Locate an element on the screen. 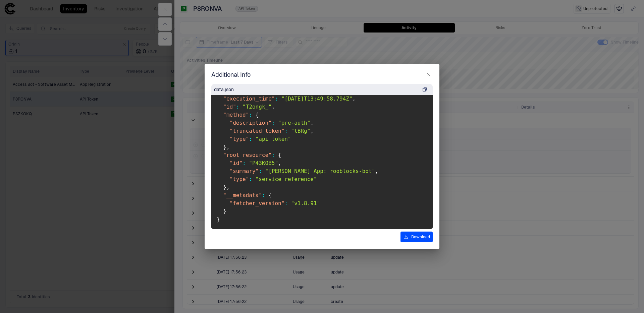 The height and width of the screenshot is (313, 644). span: "v1.8.91" is located at coordinates (305, 203).